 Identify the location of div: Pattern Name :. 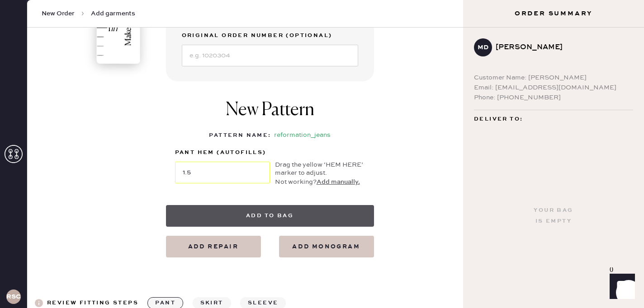
(240, 136).